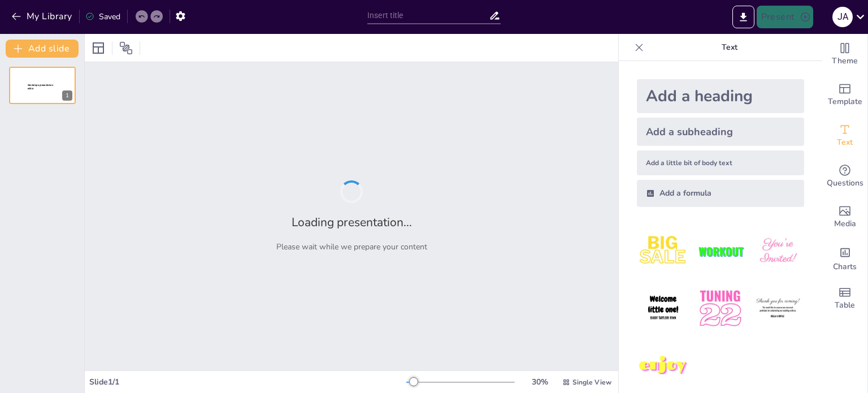 The width and height of the screenshot is (868, 393). What do you see at coordinates (720, 163) in the screenshot?
I see `div: Add a little bit of body text` at bounding box center [720, 163].